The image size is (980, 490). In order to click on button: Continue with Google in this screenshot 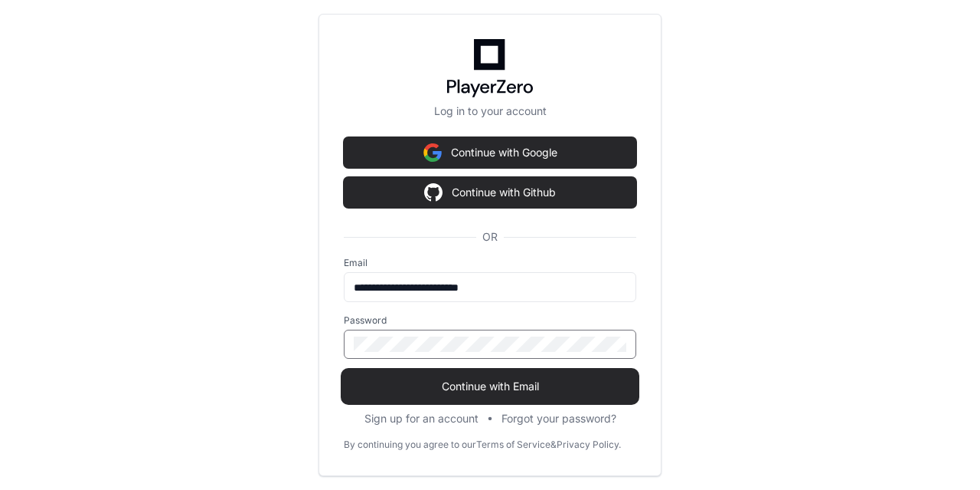, I will do `click(490, 152)`.